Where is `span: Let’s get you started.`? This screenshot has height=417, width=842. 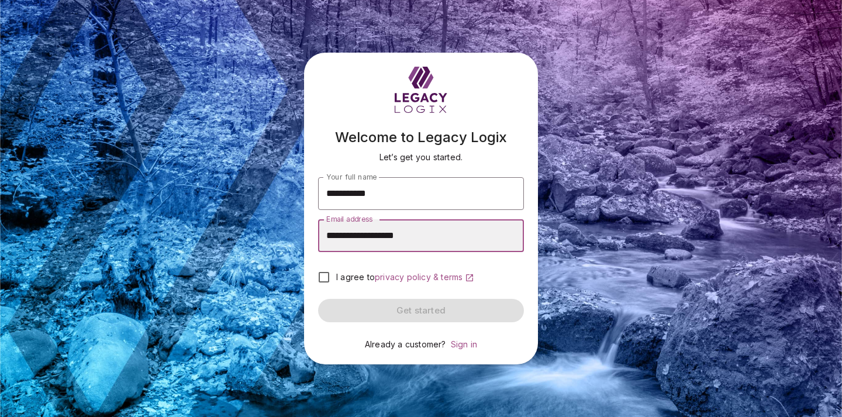 span: Let’s get you started. is located at coordinates (421, 157).